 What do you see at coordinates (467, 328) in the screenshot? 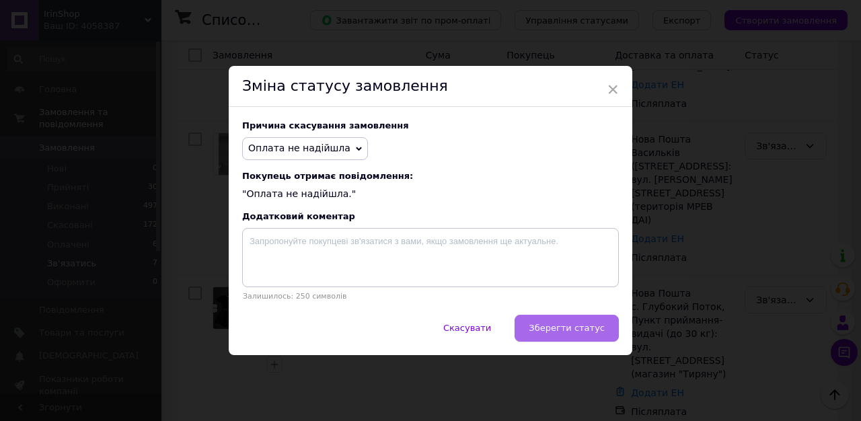
I see `button: Скасувати` at bounding box center [467, 328].